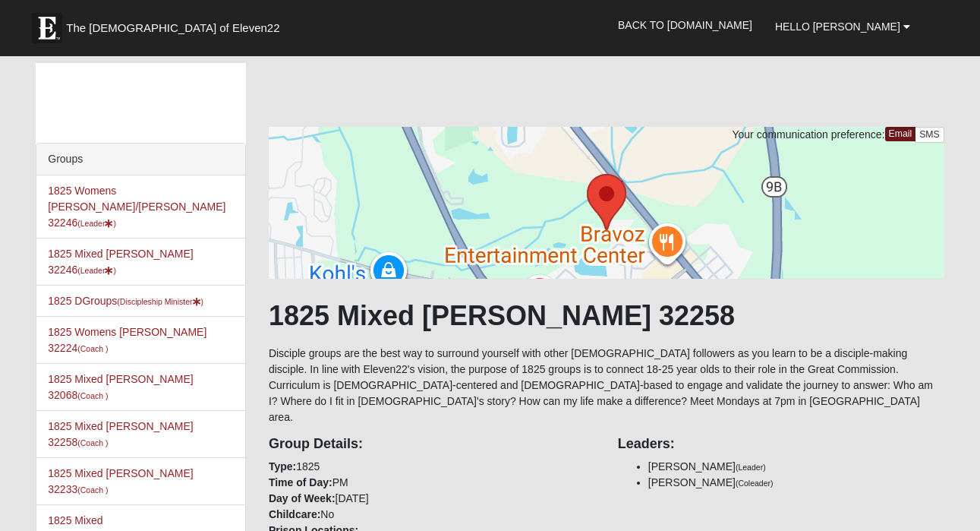 This screenshot has height=531, width=980. I want to click on strong: Time of Day:, so click(301, 482).